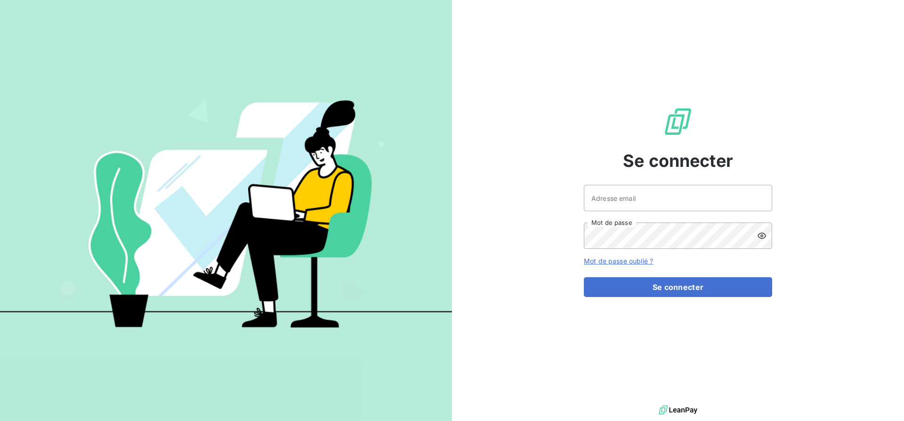  I want to click on img: logo, so click(678, 410).